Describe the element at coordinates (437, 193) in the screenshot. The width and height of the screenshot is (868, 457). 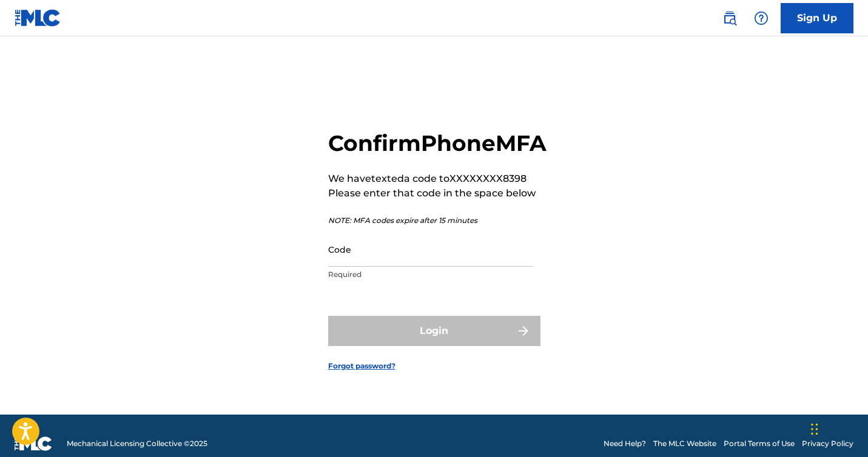
I see `p: Please enter that code in the space below` at that location.